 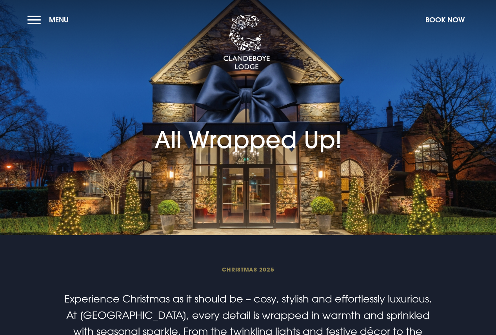 What do you see at coordinates (248, 269) in the screenshot?
I see `span: Christmas 2025` at bounding box center [248, 269].